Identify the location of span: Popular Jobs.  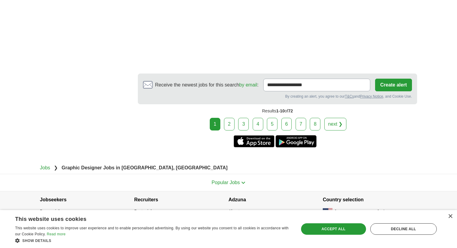
(225, 183).